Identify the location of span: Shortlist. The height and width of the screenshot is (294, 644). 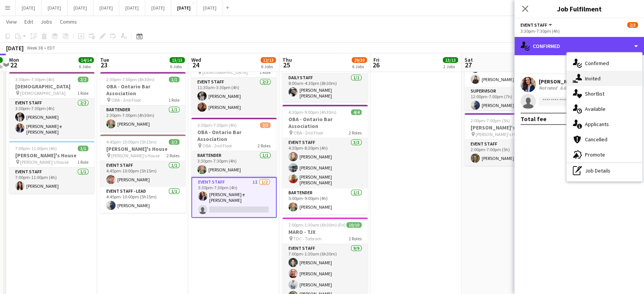
(594, 94).